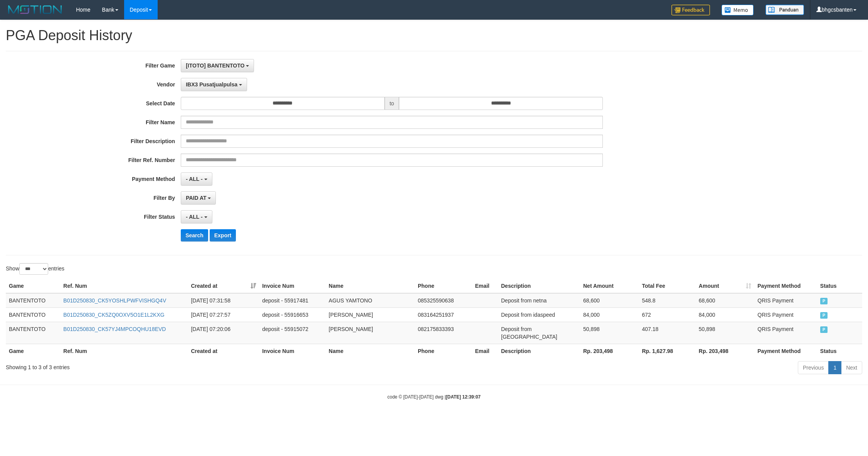 Image resolution: width=868 pixels, height=456 pixels. I want to click on th: Created at: activate to sort column ascending, so click(223, 286).